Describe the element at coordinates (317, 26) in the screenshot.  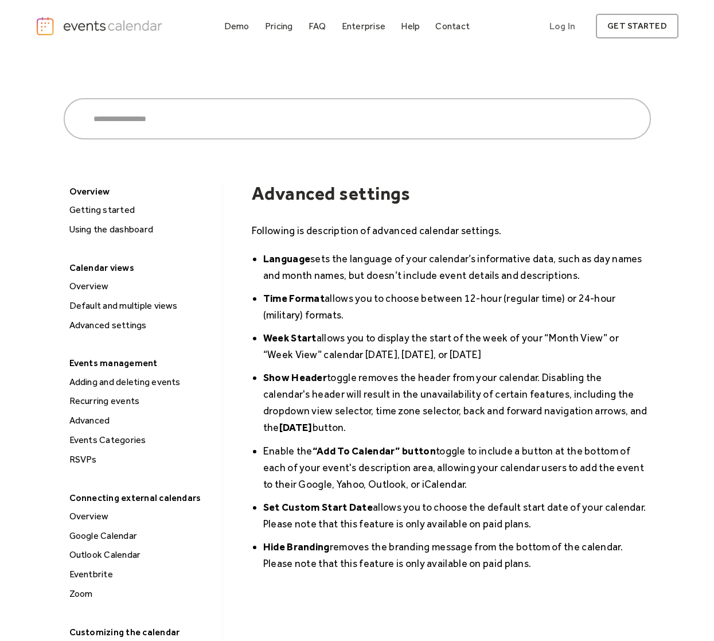
I see `a: FAQ` at that location.